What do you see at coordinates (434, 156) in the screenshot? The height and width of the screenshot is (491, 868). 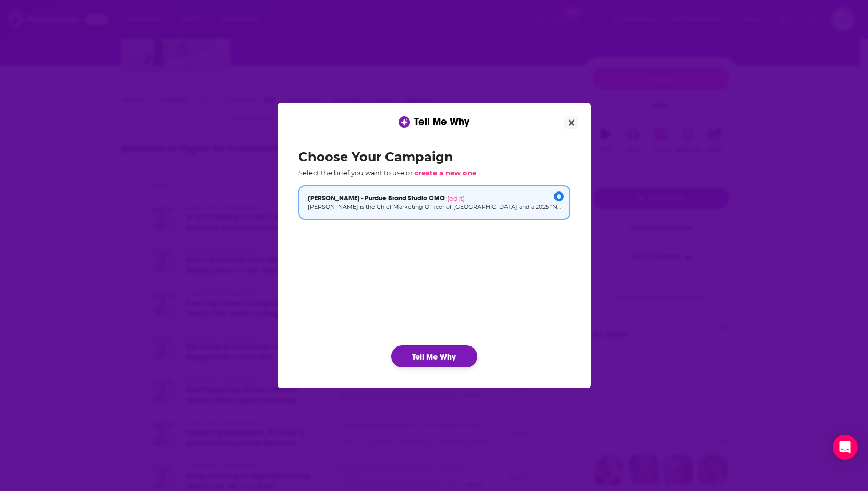 I see `h2: Choose Your Campaign` at bounding box center [434, 156].